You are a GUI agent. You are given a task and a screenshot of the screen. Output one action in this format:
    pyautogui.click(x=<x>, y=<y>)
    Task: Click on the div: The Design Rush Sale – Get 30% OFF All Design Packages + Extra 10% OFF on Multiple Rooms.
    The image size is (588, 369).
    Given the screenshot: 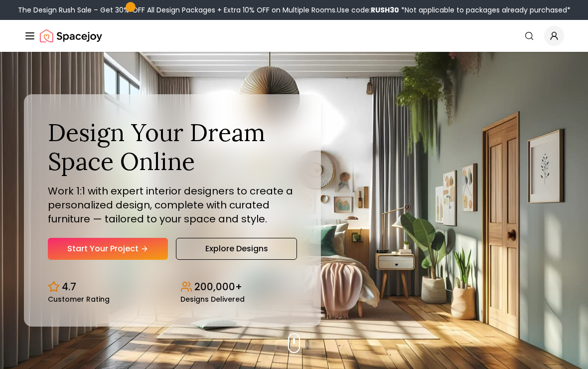 What is the action you would take?
    pyautogui.click(x=294, y=10)
    